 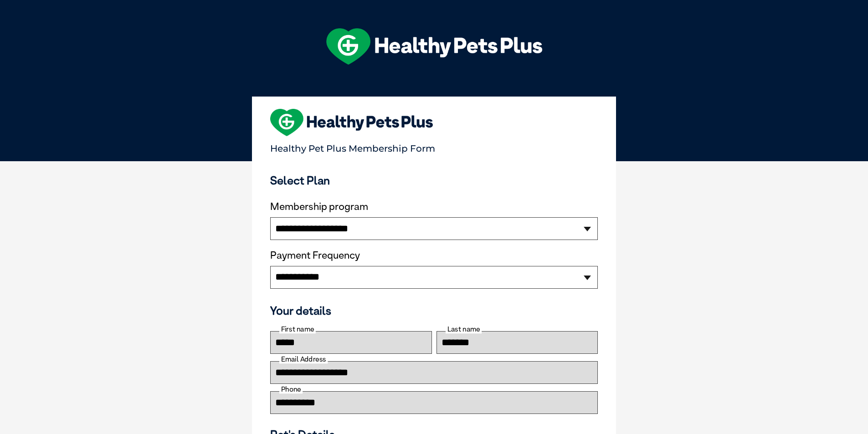 I want to click on h3: Select Plan, so click(x=434, y=181).